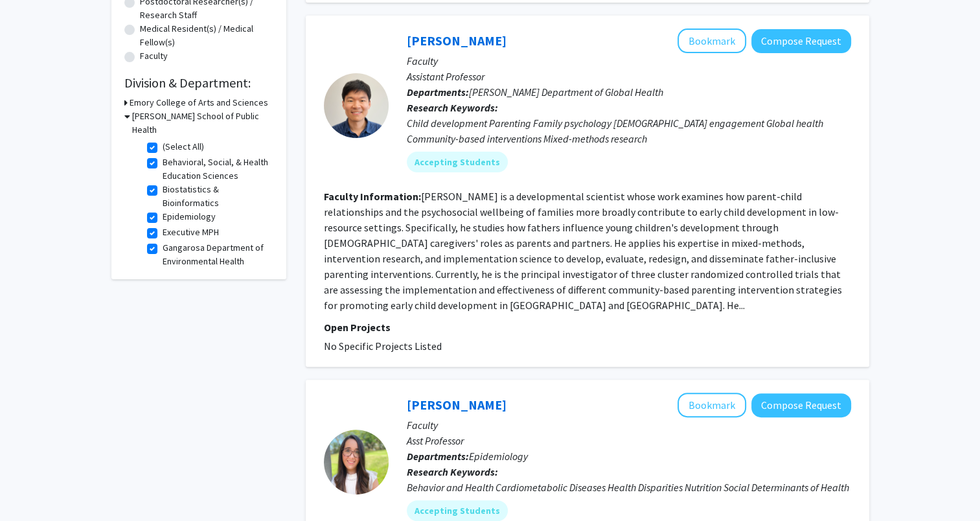 This screenshot has width=980, height=521. I want to click on label: Behavioral, Social, & Health Education Sciences, so click(216, 169).